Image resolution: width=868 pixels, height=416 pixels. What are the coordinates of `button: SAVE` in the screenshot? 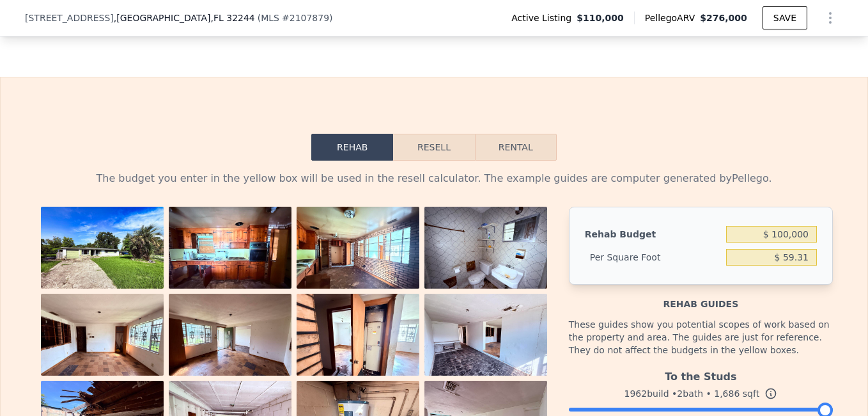 It's located at (785, 18).